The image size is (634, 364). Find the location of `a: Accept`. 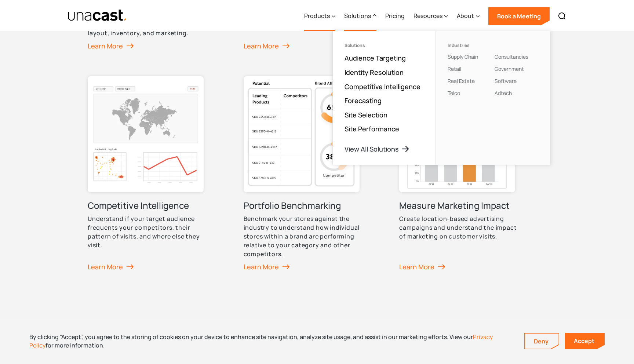

a: Accept is located at coordinates (585, 341).